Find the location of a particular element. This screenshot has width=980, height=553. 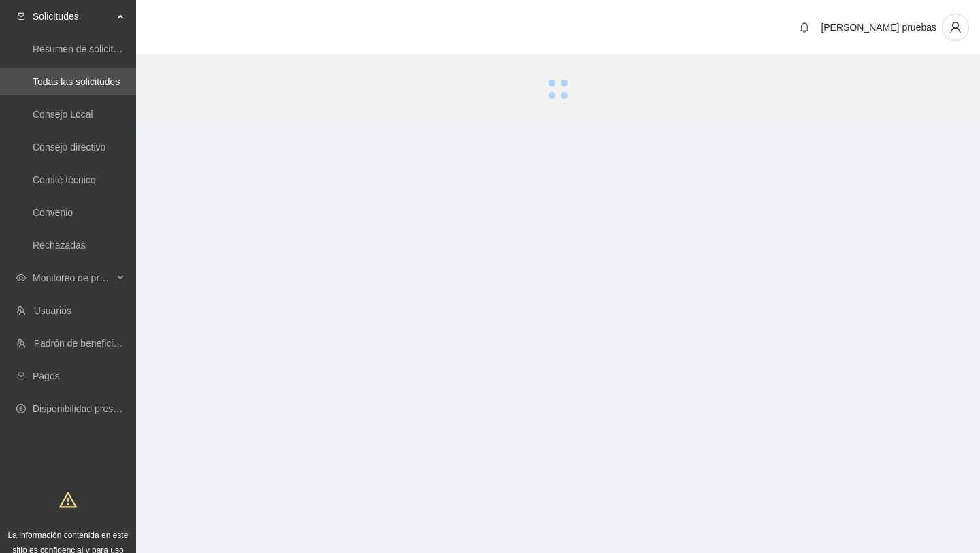

a: Padrón de beneficiarios is located at coordinates (83, 344).